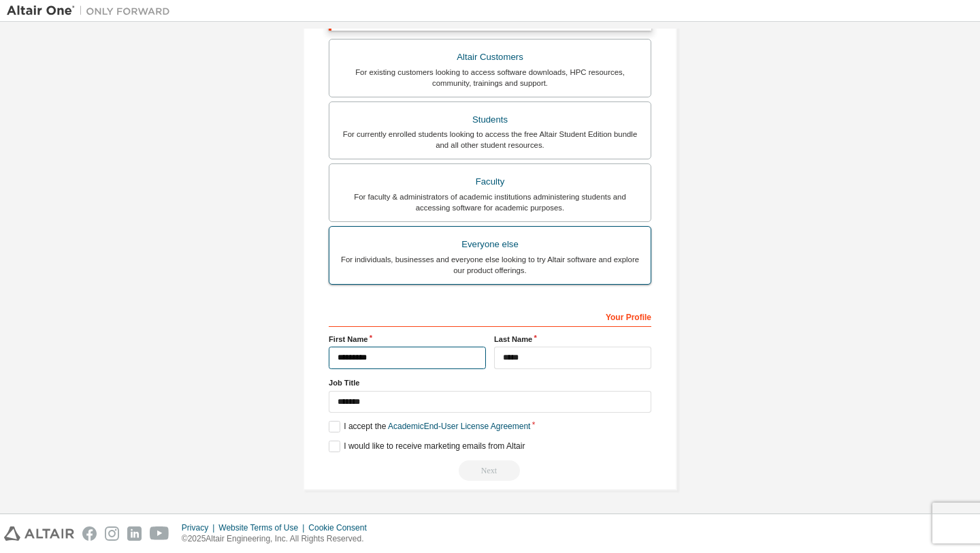 The width and height of the screenshot is (980, 553). What do you see at coordinates (490, 316) in the screenshot?
I see `div: Your Profile` at bounding box center [490, 316].